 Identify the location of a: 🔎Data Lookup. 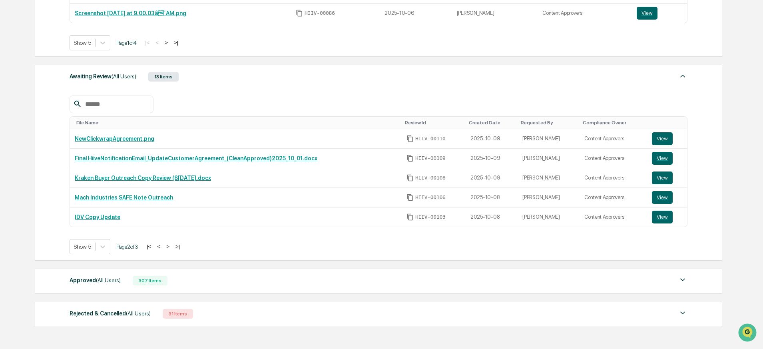
(29, 120).